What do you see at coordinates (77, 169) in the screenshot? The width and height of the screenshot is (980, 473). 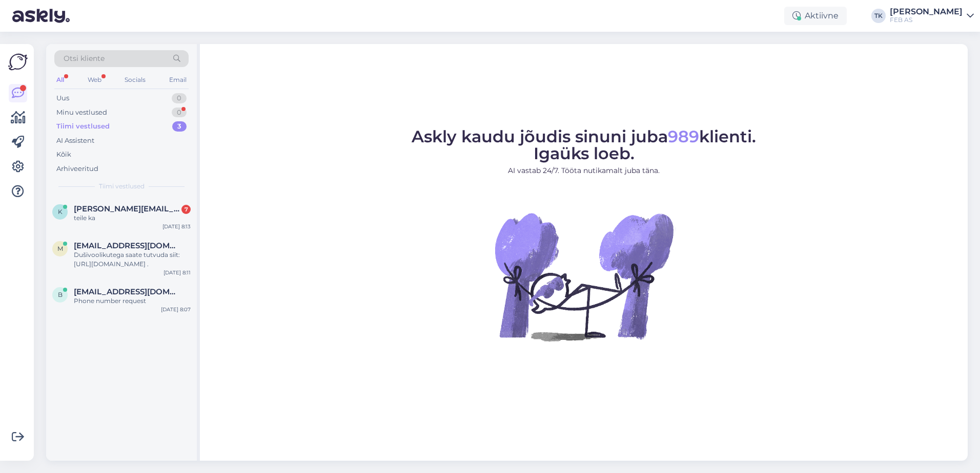 I see `div: Arhiveeritud` at bounding box center [77, 169].